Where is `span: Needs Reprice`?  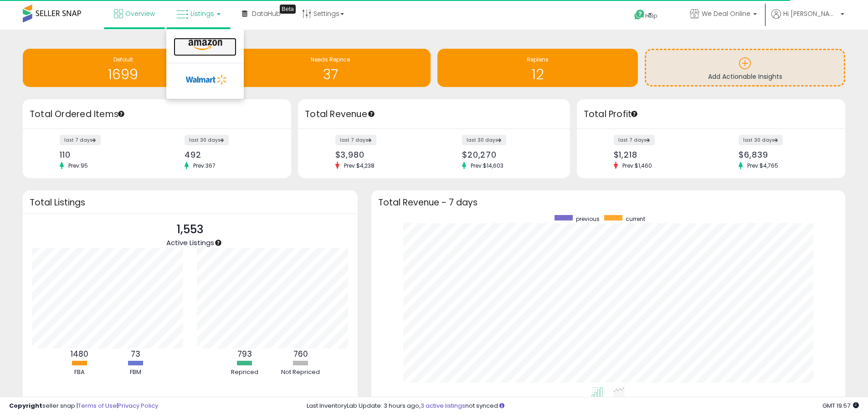
span: Needs Reprice is located at coordinates (330, 59).